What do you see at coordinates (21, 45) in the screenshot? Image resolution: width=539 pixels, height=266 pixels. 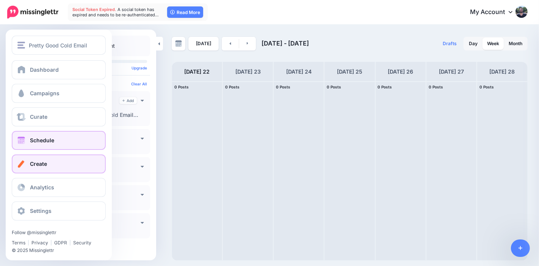 I see `img: menu.png` at bounding box center [21, 45].